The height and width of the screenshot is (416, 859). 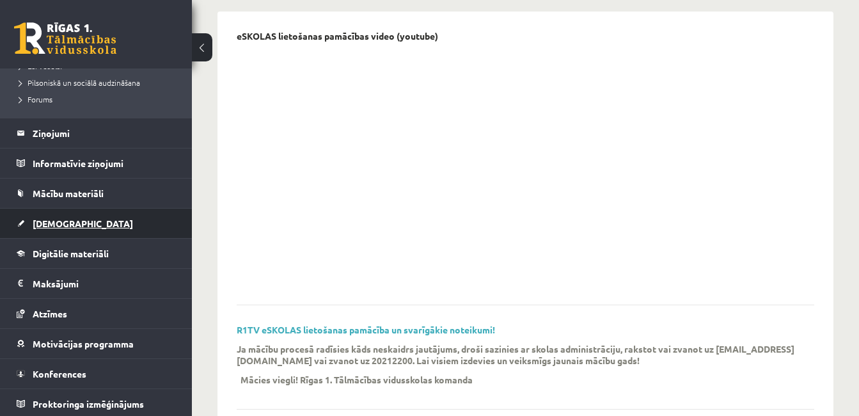 What do you see at coordinates (386, 379) in the screenshot?
I see `p: Rīgas 1. Tālmācības vidusskolas komanda` at bounding box center [386, 379].